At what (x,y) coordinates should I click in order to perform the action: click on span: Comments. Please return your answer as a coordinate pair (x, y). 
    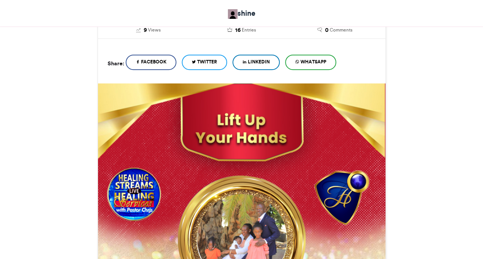
    Looking at the image, I should click on (341, 30).